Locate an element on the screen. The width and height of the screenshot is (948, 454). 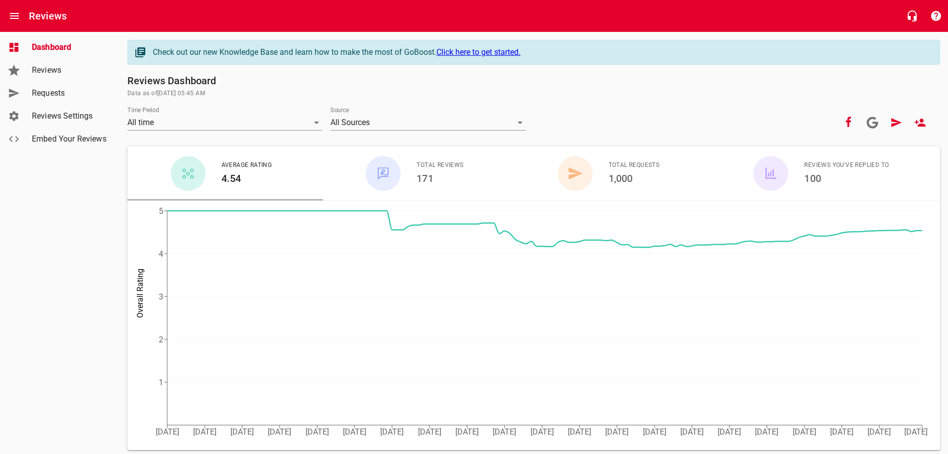
tspan: Overall Rating is located at coordinates (140, 293).